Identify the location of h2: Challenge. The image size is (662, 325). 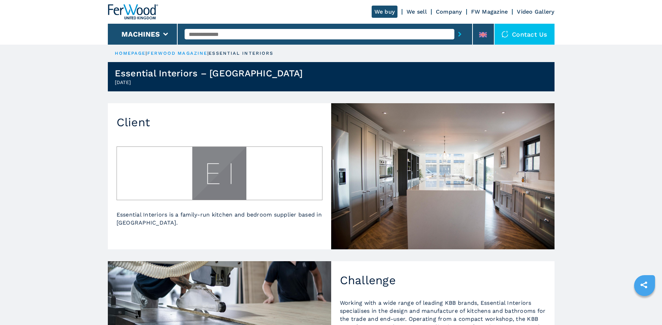
(443, 281).